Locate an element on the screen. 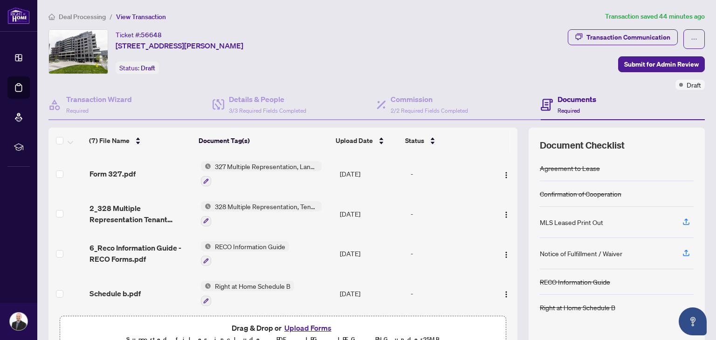 Image resolution: width=716 pixels, height=340 pixels. button: Status IconRight at Home Schedule B is located at coordinates (247, 294).